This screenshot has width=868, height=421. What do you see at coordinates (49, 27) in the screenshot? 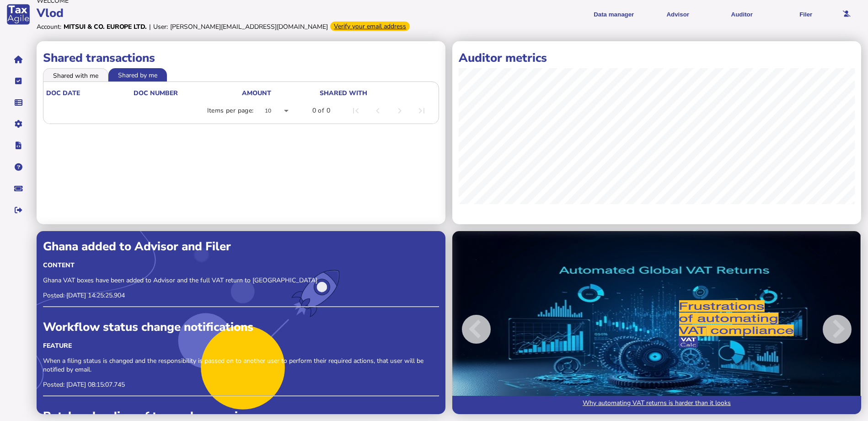
I see `div: Account:` at bounding box center [49, 27].